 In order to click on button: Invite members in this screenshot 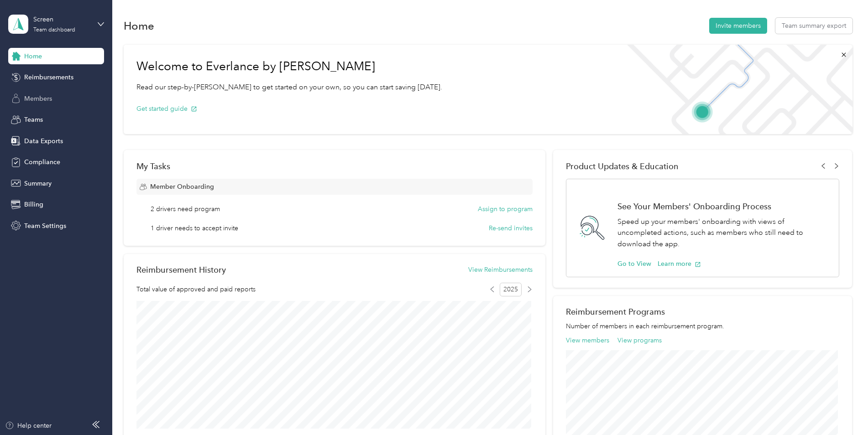, I will do `click(738, 26)`.